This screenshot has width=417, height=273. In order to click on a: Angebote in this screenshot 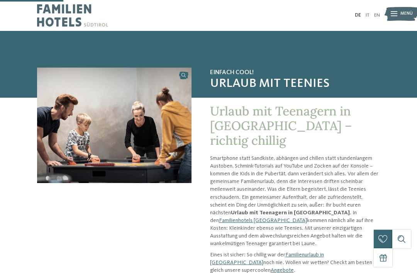, I will do `click(282, 270)`.